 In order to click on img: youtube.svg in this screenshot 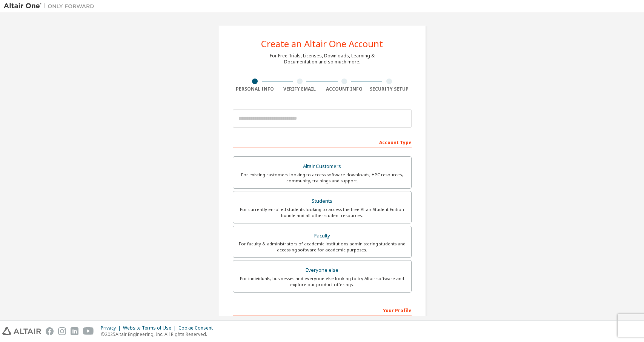, I will do `click(88, 331)`.